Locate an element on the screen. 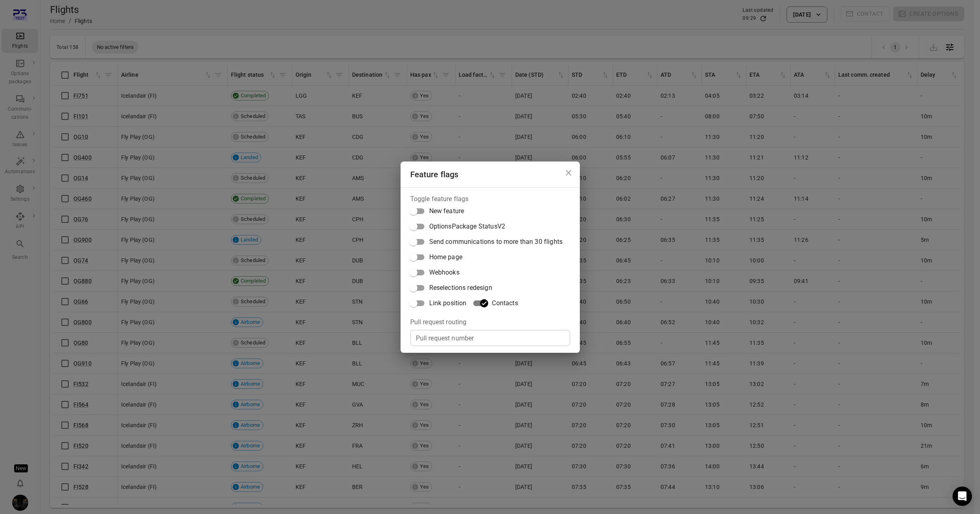 The width and height of the screenshot is (980, 514). span: New feature is located at coordinates (446, 211).